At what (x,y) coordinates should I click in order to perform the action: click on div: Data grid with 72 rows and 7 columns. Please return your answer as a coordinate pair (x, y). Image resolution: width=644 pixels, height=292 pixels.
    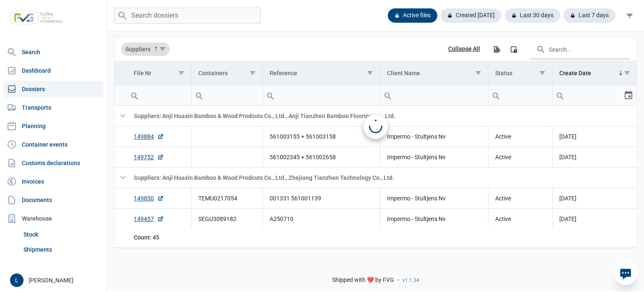
    Looking at the image, I should click on (375, 142).